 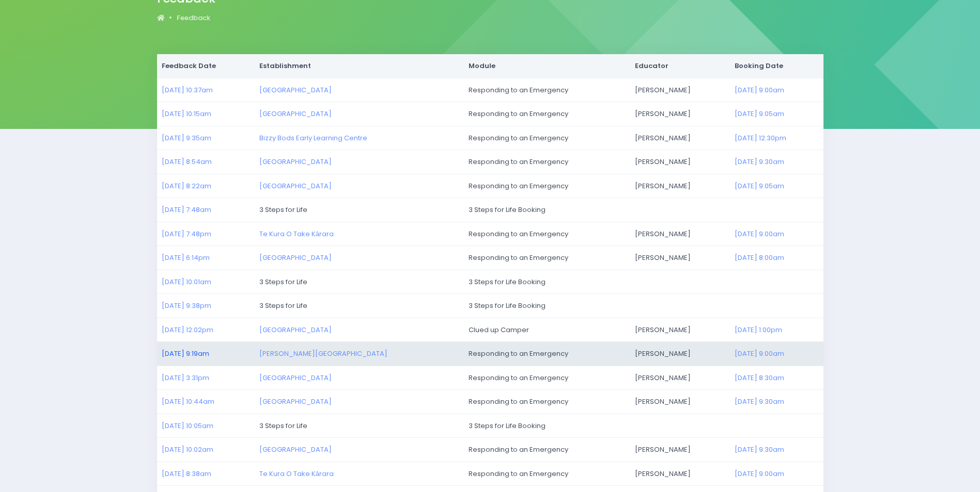 I want to click on td: Clued up Camper, so click(x=547, y=330).